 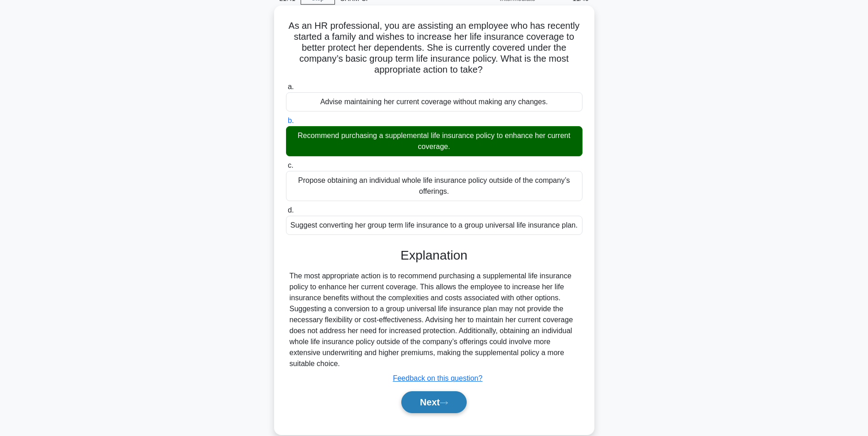 I want to click on div: Propose obtaining an individual whole life insurance policy outside of the company’s offerings., so click(x=434, y=186).